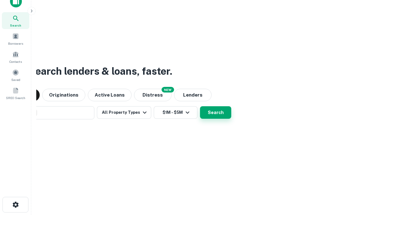 Image resolution: width=400 pixels, height=225 pixels. What do you see at coordinates (64, 95) in the screenshot?
I see `button: Originations` at bounding box center [64, 95].